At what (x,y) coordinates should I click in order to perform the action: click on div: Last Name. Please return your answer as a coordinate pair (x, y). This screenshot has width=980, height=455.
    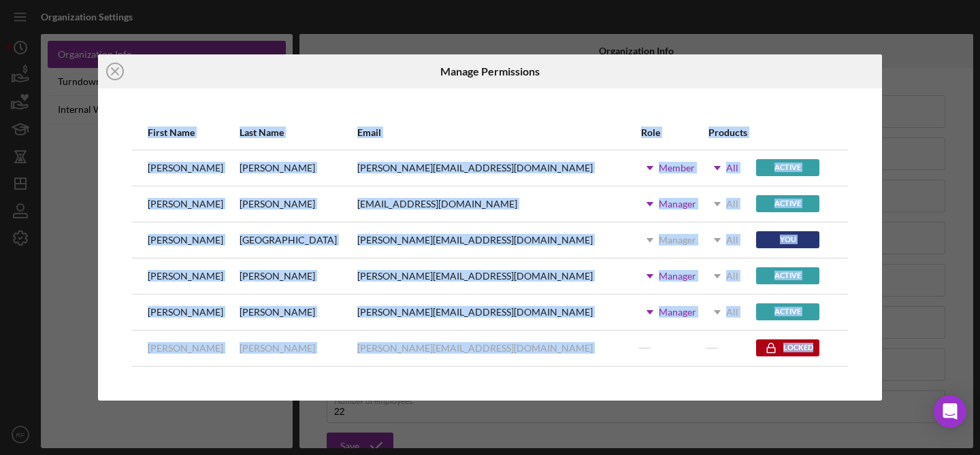
    Looking at the image, I should click on (297, 133).